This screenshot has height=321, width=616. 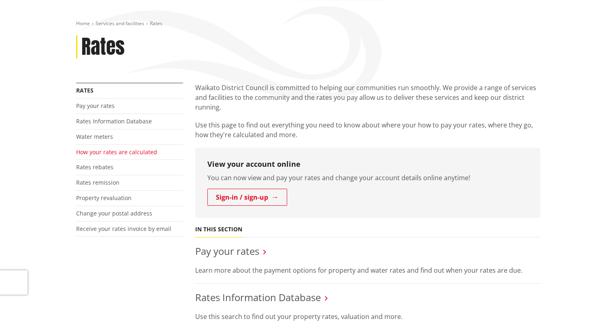 What do you see at coordinates (368, 270) in the screenshot?
I see `p: Learn more about the payment options for property and water rates and find out when your rates ar...` at bounding box center [368, 270].